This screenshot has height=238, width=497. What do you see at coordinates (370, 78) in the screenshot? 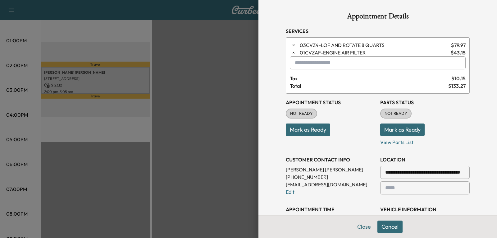
I see `span: Tax` at bounding box center [370, 78].